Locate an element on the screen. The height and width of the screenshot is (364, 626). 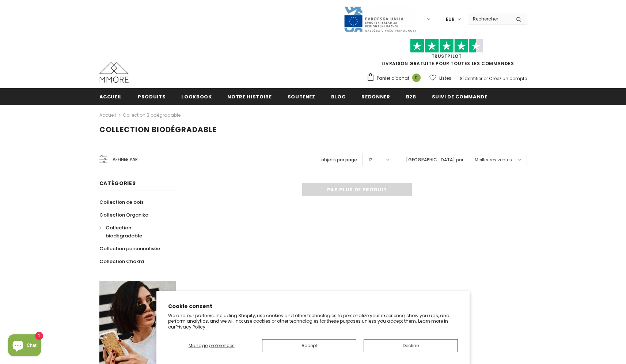
img: Javni Razpis is located at coordinates (380, 19).